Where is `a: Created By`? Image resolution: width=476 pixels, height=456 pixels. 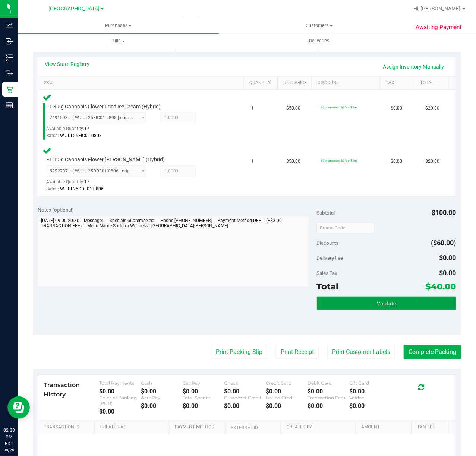 a: Created By is located at coordinates (319, 427).